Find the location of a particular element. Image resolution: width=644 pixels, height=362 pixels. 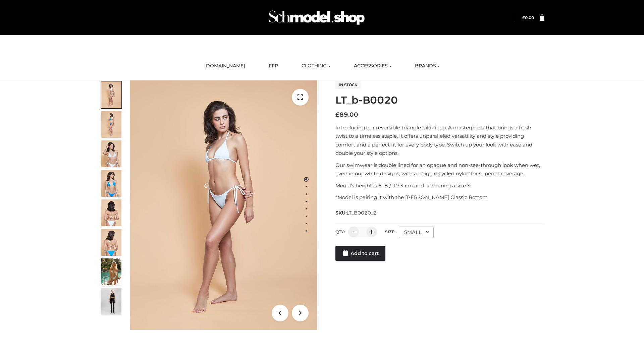

a: FFP is located at coordinates (273, 66).